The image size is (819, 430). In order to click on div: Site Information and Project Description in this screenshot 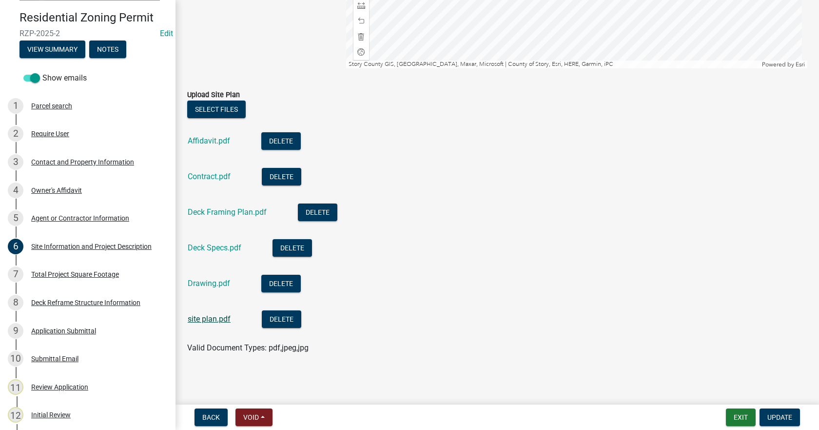, I will do `click(91, 246)`.